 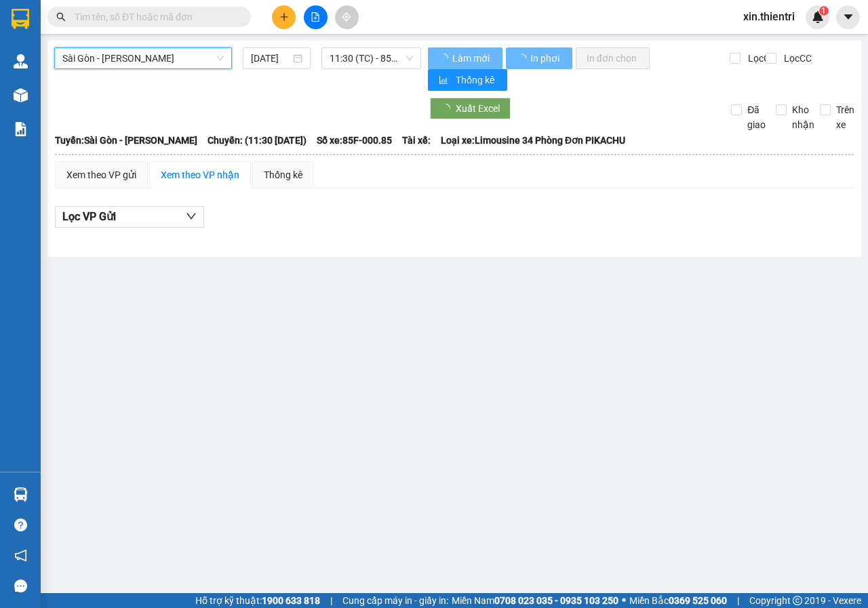 What do you see at coordinates (315, 17) in the screenshot?
I see `button: file-add` at bounding box center [315, 17].